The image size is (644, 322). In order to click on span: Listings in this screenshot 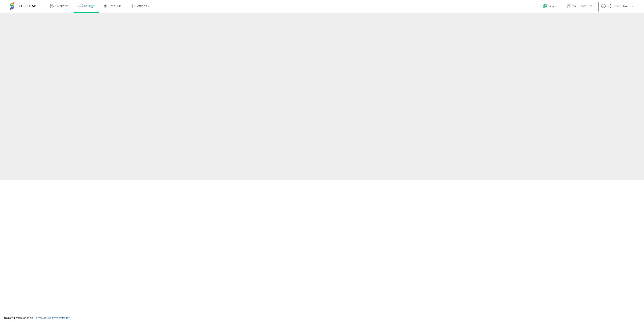, I will do `click(90, 6)`.